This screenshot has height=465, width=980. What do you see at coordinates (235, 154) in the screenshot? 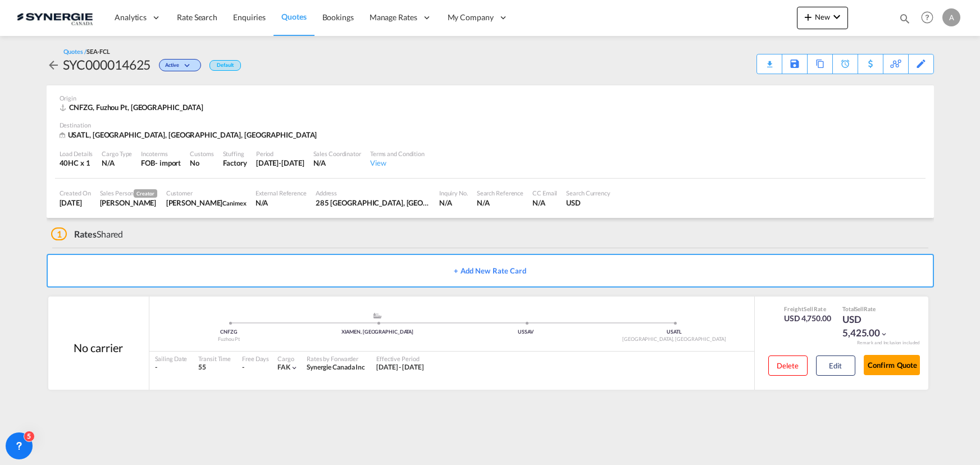
I see `div: Stuffing` at bounding box center [235, 154].